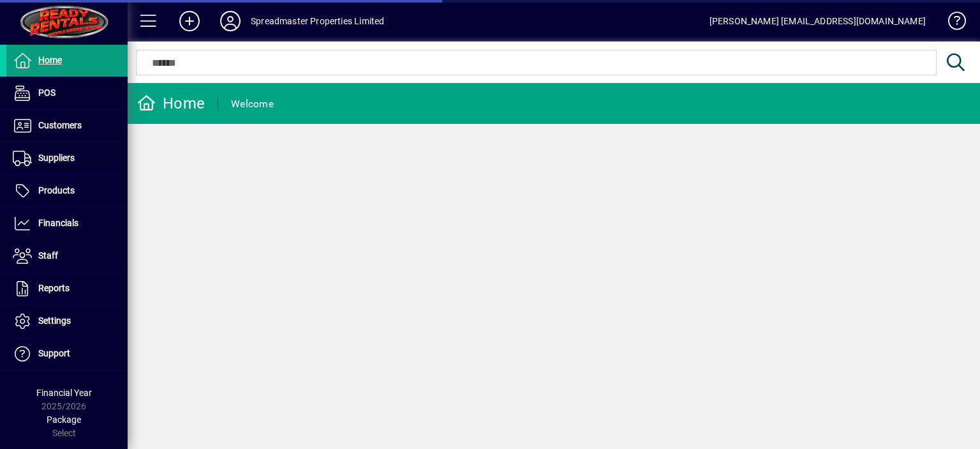 This screenshot has width=980, height=449. What do you see at coordinates (56, 158) in the screenshot?
I see `span: Suppliers` at bounding box center [56, 158].